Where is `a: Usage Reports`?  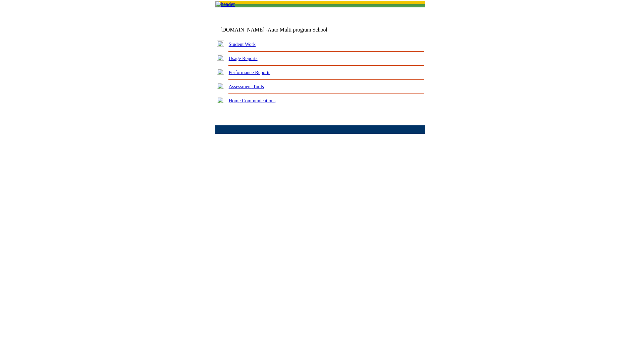 a: Usage Reports is located at coordinates (243, 58).